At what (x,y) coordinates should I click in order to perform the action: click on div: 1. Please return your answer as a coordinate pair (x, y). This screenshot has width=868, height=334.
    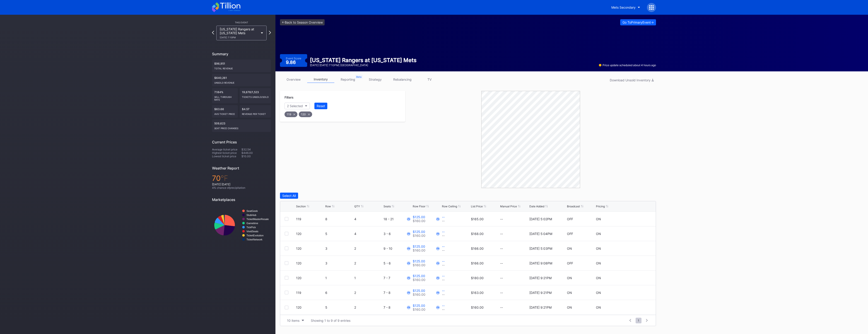
    Looking at the image, I should click on (339, 278).